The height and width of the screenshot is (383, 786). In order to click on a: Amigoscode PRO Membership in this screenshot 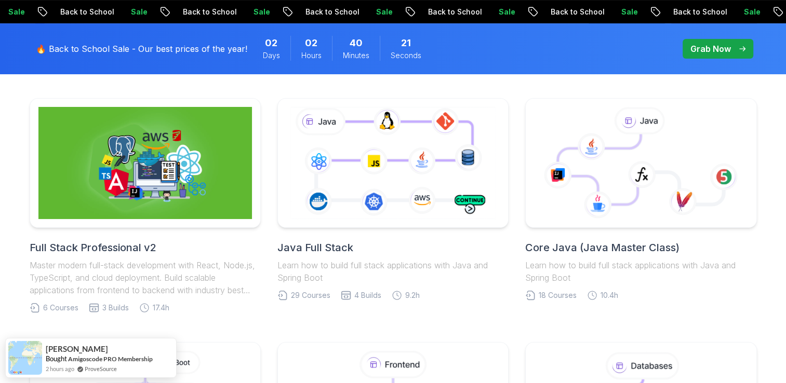, I will do `click(110, 359)`.